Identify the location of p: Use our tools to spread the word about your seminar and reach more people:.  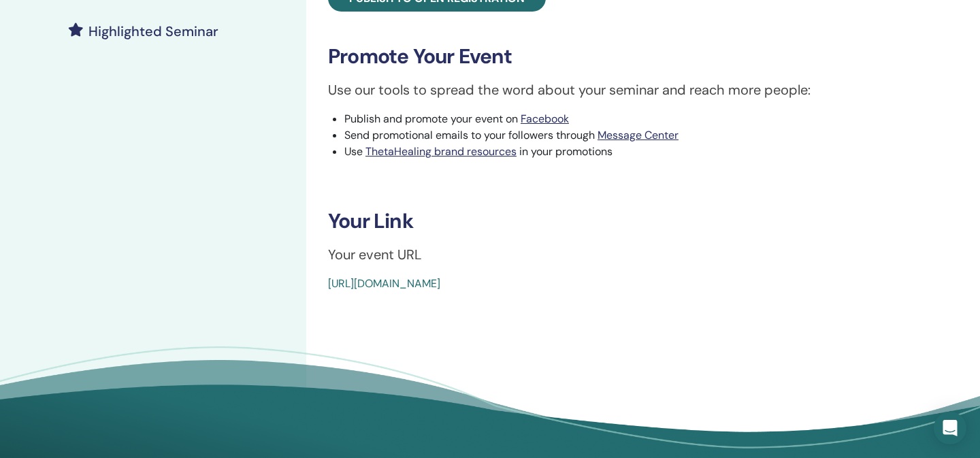
(633, 90).